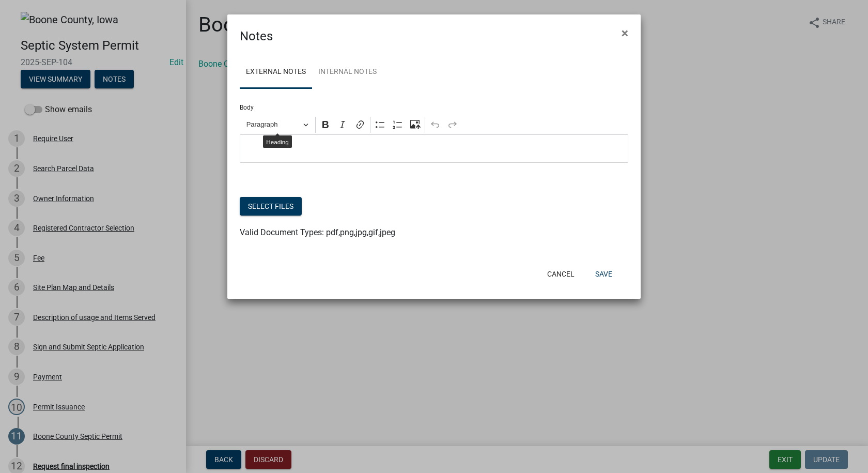 The width and height of the screenshot is (868, 473). Describe the element at coordinates (434, 125) in the screenshot. I see `div: Editor toolbar` at that location.